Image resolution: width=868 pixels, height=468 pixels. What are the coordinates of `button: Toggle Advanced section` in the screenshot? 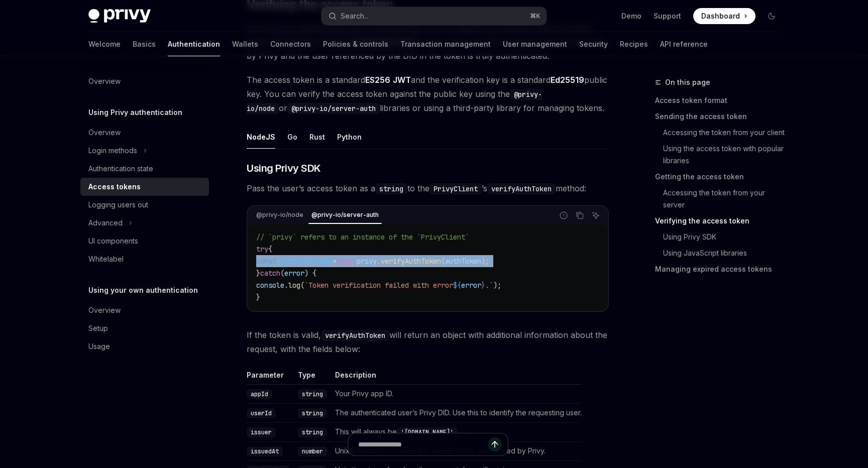 It's located at (145, 223).